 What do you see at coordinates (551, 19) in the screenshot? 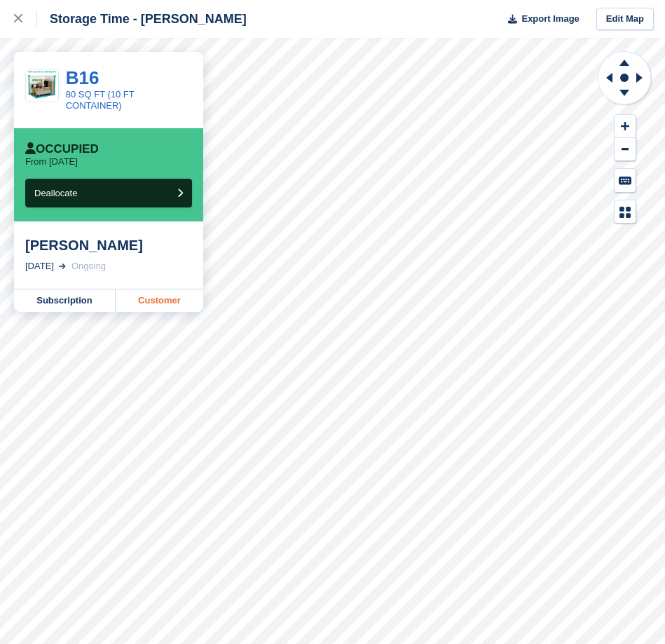
I see `span: Export Image` at bounding box center [551, 19].